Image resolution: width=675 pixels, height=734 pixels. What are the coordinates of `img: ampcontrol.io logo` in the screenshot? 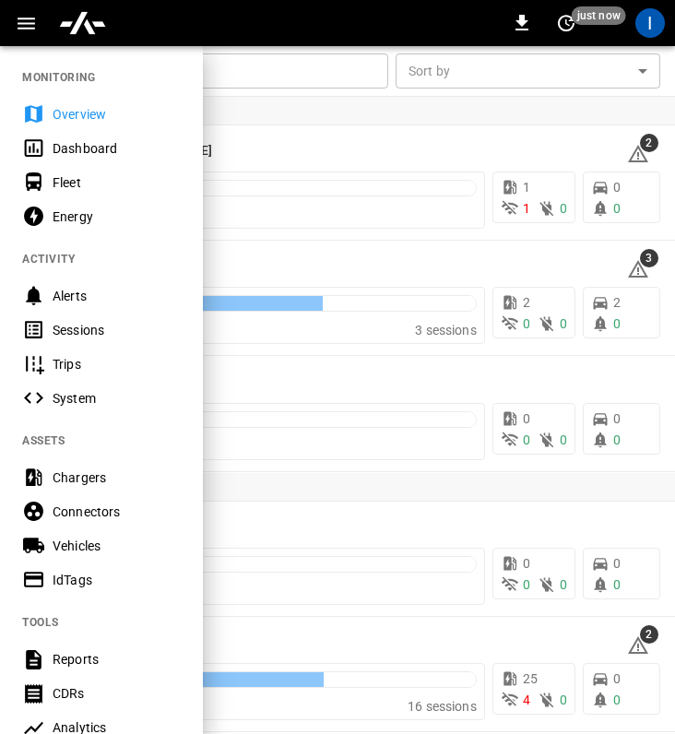 It's located at (82, 23).